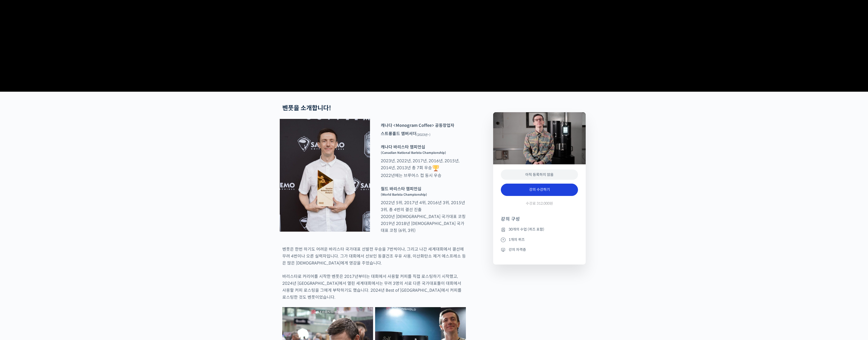 Image resolution: width=868 pixels, height=340 pixels. What do you see at coordinates (539, 240) in the screenshot?
I see `li: 1개의 퀴즈` at bounding box center [539, 240].